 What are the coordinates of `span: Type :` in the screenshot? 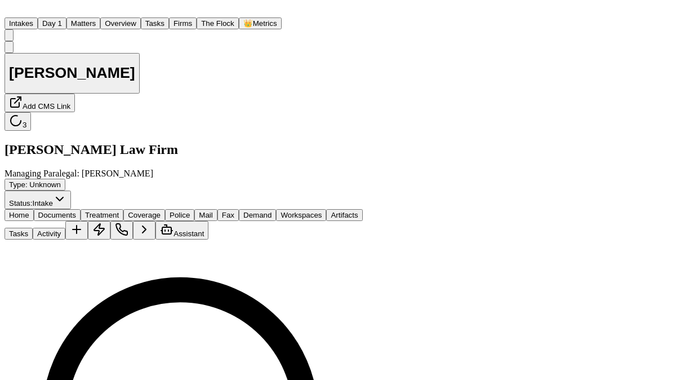 It's located at (18, 184).